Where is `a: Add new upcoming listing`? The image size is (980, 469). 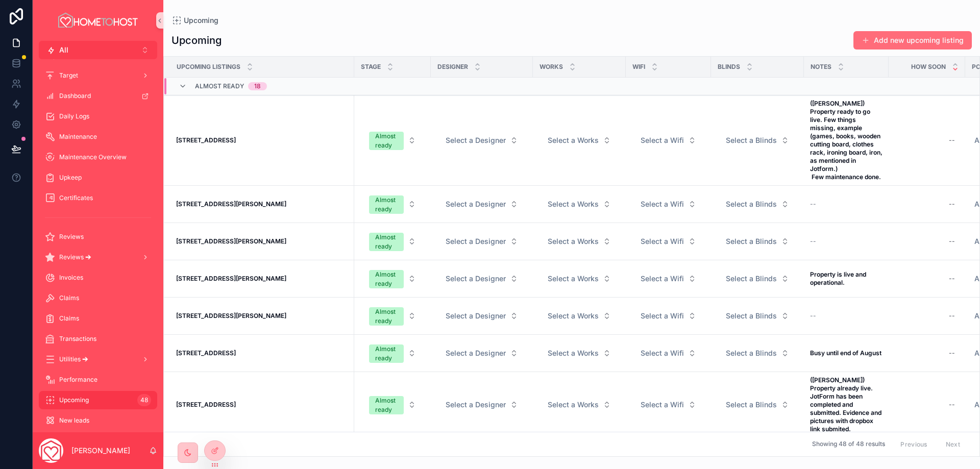
a: Add new upcoming listing is located at coordinates (913, 40).